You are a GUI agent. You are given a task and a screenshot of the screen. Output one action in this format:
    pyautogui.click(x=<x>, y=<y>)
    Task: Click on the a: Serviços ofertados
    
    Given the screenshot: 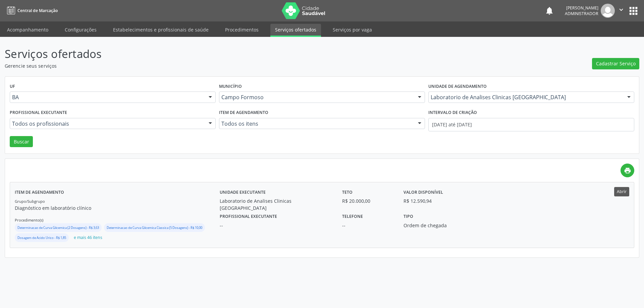 What is the action you would take?
    pyautogui.click(x=296, y=30)
    